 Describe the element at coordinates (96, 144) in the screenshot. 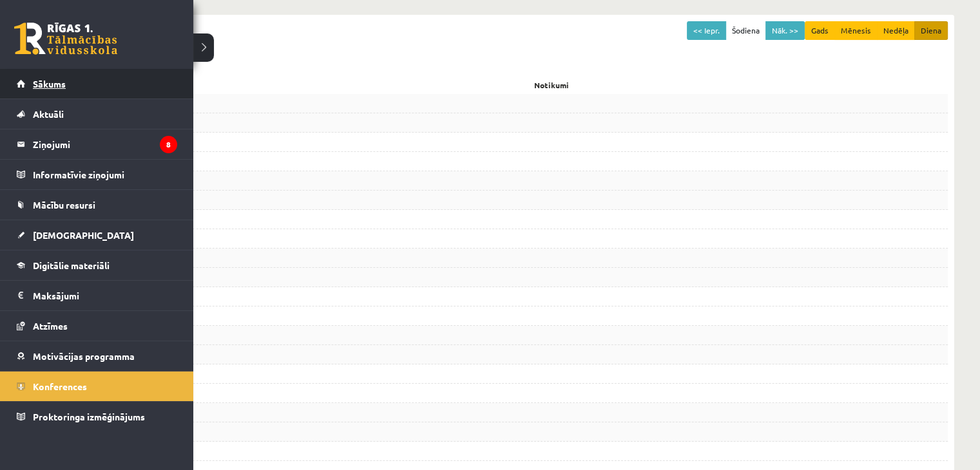

I see `a: Ziņojumi8` at that location.